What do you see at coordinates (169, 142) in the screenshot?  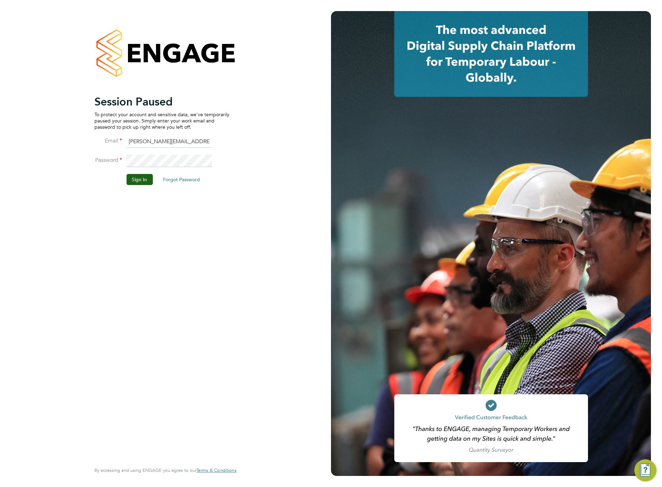 I see `input: Enter your work email...` at bounding box center [169, 142].